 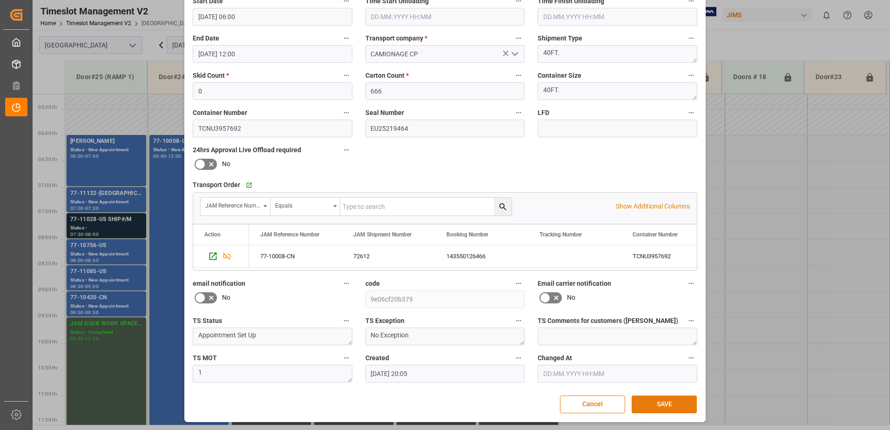 I want to click on button: code, so click(x=519, y=284).